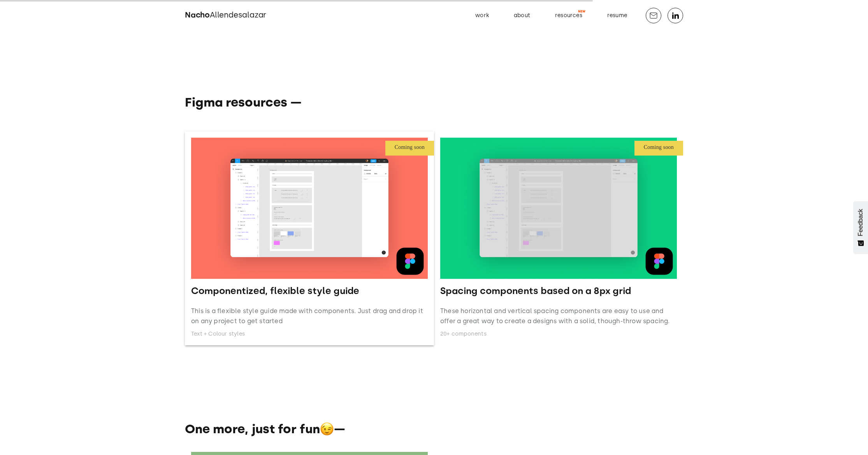 The image size is (868, 455). Describe the element at coordinates (559, 333) in the screenshot. I see `p: 20+ components` at that location.